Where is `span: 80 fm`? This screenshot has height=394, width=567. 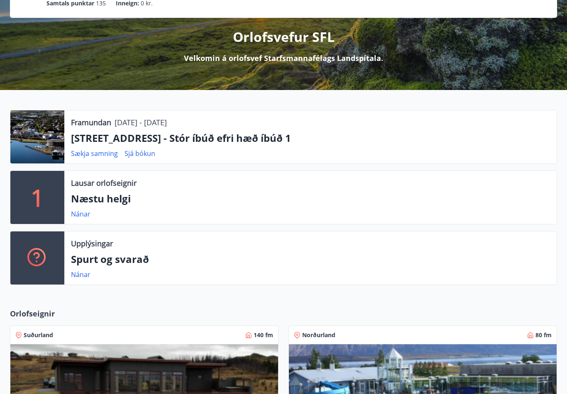
span: 80 fm is located at coordinates (543, 335).